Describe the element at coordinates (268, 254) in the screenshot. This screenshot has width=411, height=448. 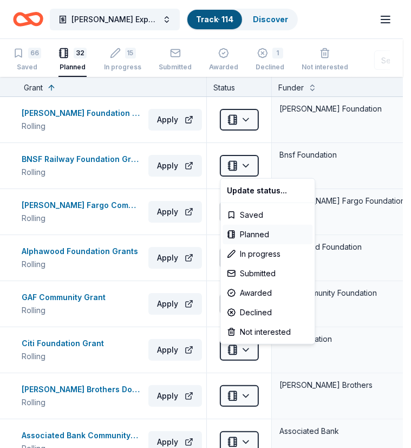
I see `div: In progress` at that location.